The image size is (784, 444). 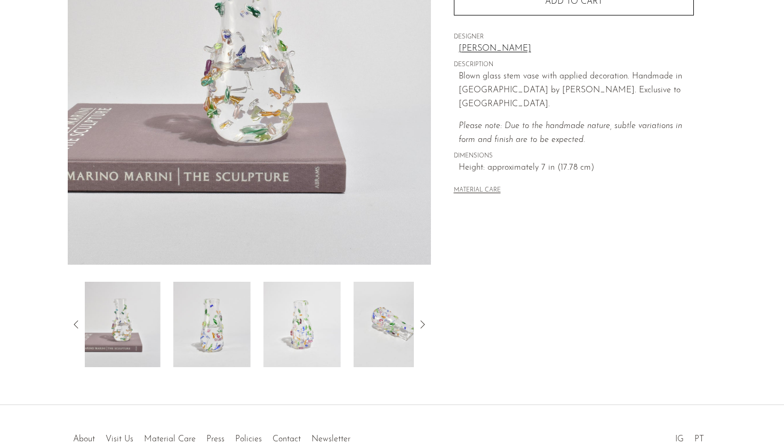 I want to click on a: PT, so click(x=699, y=439).